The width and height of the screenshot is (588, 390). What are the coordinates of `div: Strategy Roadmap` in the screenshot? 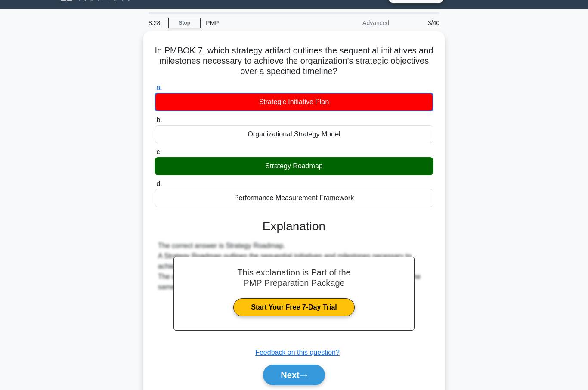 It's located at (294, 166).